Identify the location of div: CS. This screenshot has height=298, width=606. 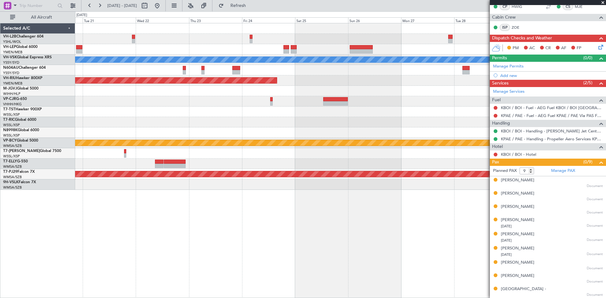
(568, 7).